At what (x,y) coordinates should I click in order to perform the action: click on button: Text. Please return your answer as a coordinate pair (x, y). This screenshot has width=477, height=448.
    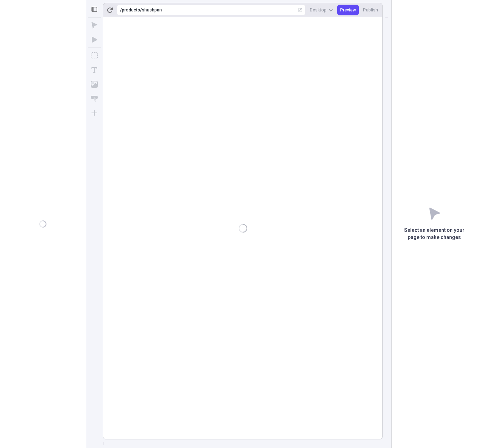
    Looking at the image, I should click on (94, 70).